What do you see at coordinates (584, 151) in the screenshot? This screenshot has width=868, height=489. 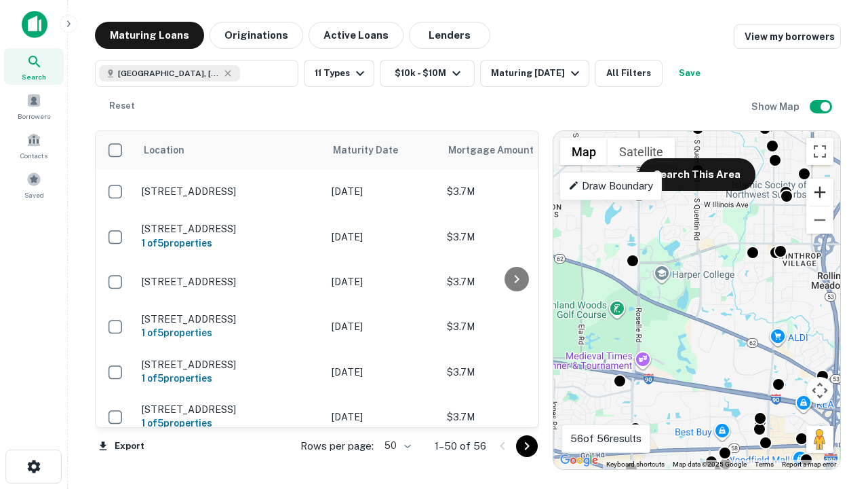 I see `button: Show street map` at bounding box center [584, 151].